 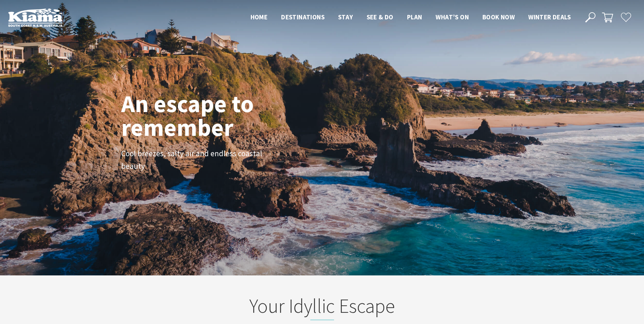 I want to click on h1: An escape to remember, so click(x=215, y=116).